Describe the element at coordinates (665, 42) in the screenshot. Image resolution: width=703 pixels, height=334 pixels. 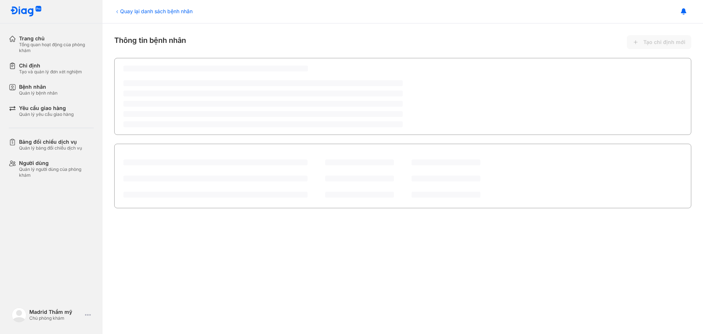
I see `span: Tạo chỉ định mới` at that location.